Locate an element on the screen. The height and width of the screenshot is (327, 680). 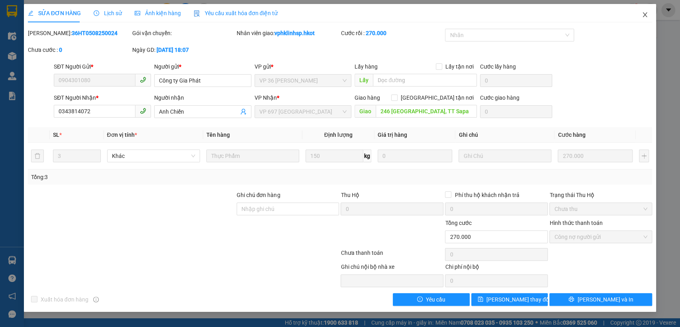
button: plus is located at coordinates (644, 156).